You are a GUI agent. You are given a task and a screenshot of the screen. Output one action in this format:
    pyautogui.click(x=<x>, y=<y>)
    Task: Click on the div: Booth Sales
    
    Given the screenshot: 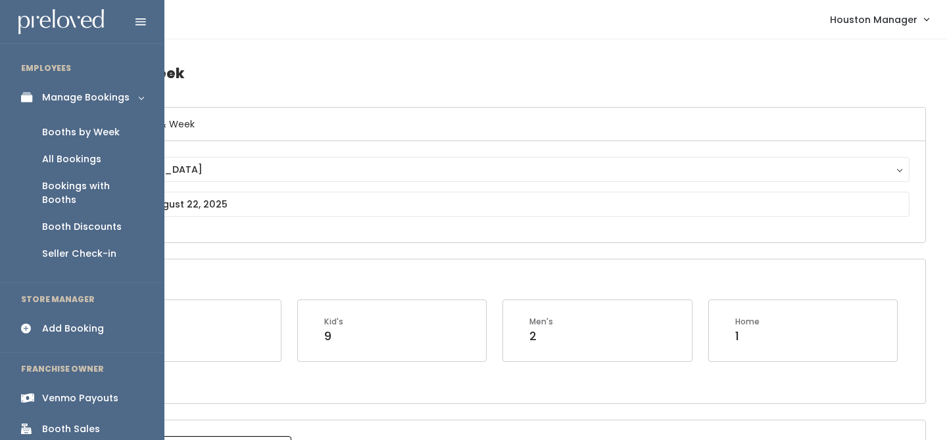 What is the action you would take?
    pyautogui.click(x=71, y=429)
    